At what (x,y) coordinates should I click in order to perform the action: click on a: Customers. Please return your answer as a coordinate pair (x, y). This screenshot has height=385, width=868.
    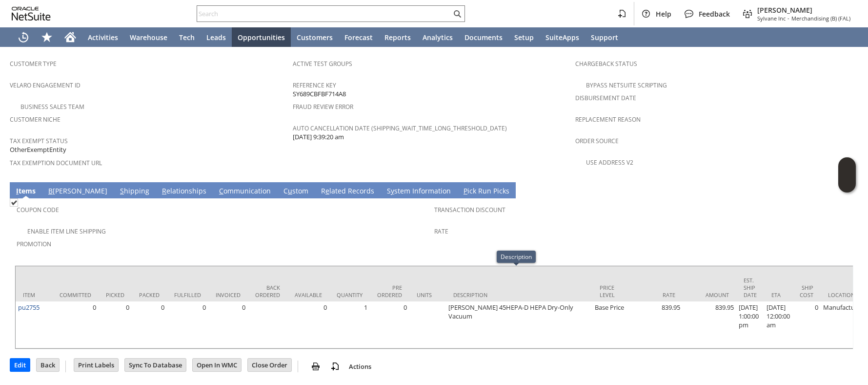
    Looking at the image, I should click on (314, 37).